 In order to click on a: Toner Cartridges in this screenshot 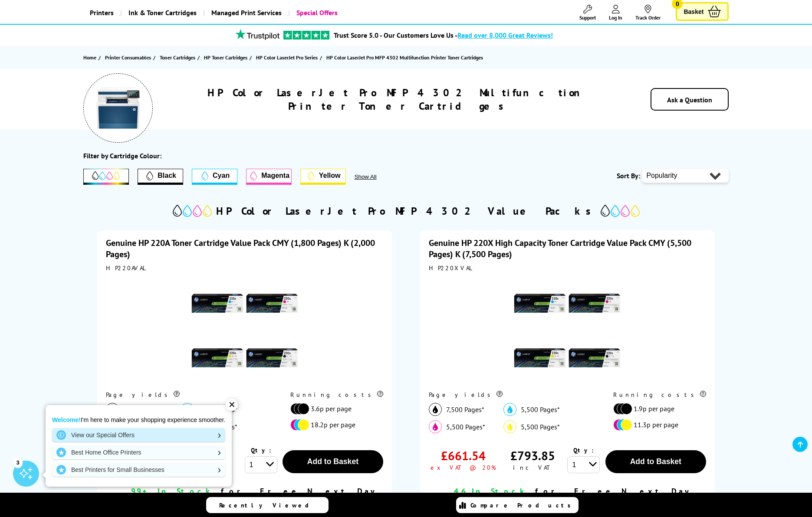, I will do `click(178, 57)`.